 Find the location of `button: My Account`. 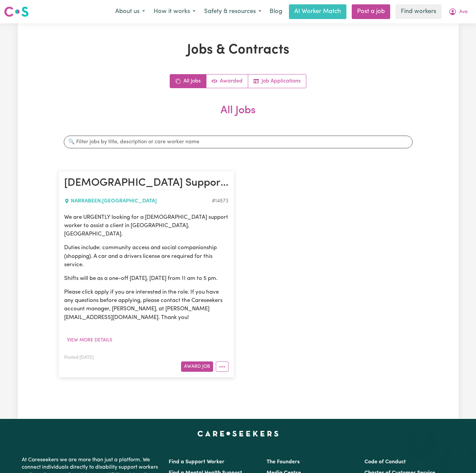

button: My Account is located at coordinates (458, 12).